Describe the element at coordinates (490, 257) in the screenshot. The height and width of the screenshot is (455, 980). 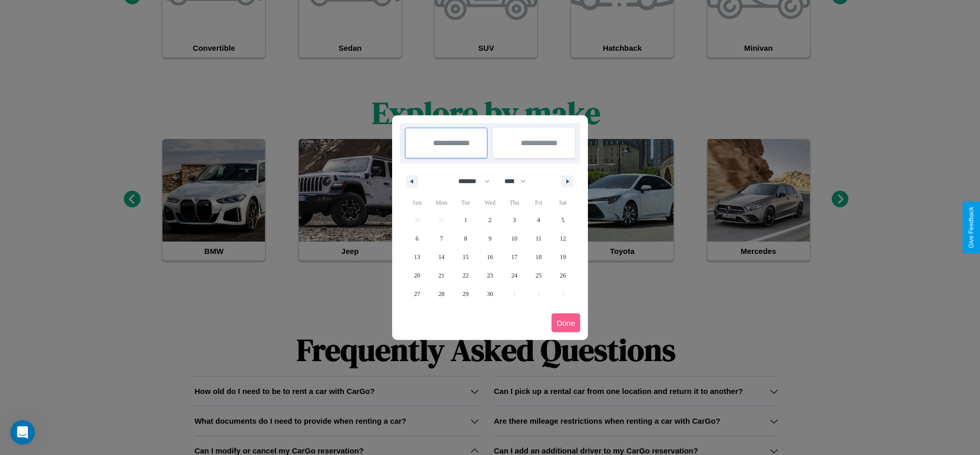
I see `button: 16` at that location.